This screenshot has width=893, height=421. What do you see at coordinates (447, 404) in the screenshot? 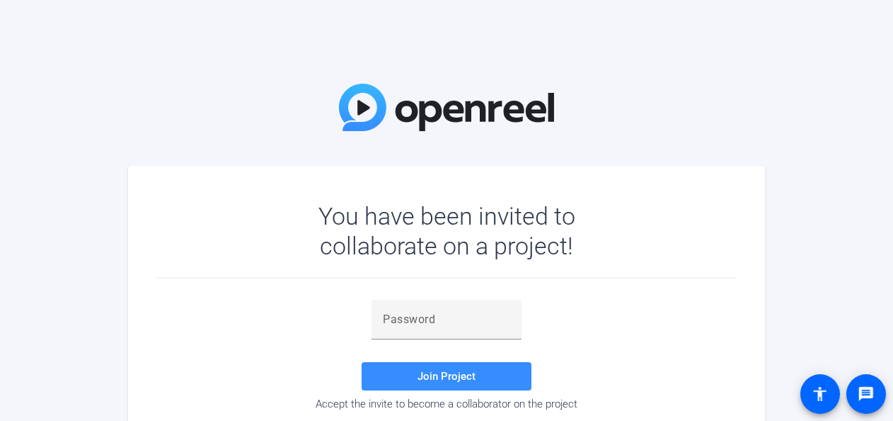
I see `div: Accept the invite to become a collaborator on the project` at bounding box center [447, 404].